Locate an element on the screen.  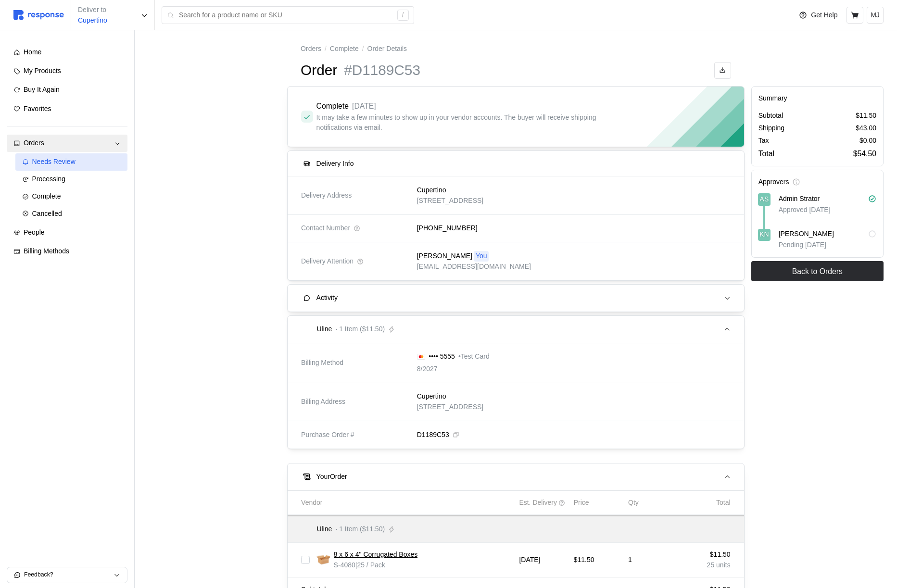
div: Orders is located at coordinates (67, 143).